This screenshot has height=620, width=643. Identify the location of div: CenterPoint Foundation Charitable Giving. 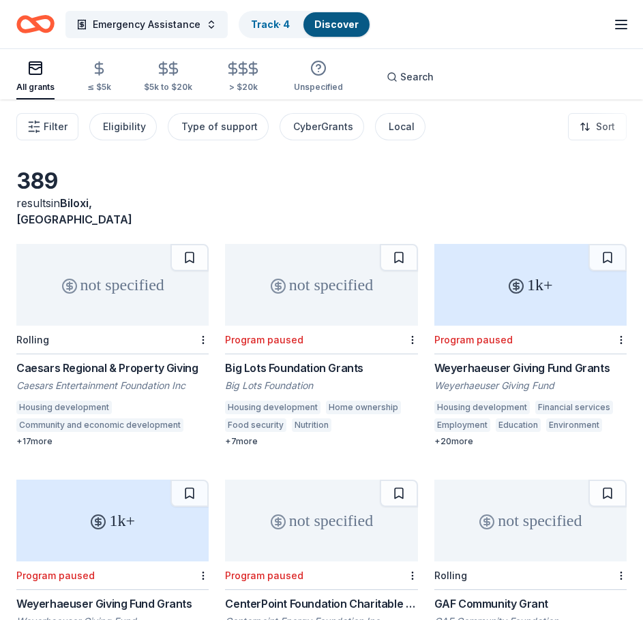
(321, 604).